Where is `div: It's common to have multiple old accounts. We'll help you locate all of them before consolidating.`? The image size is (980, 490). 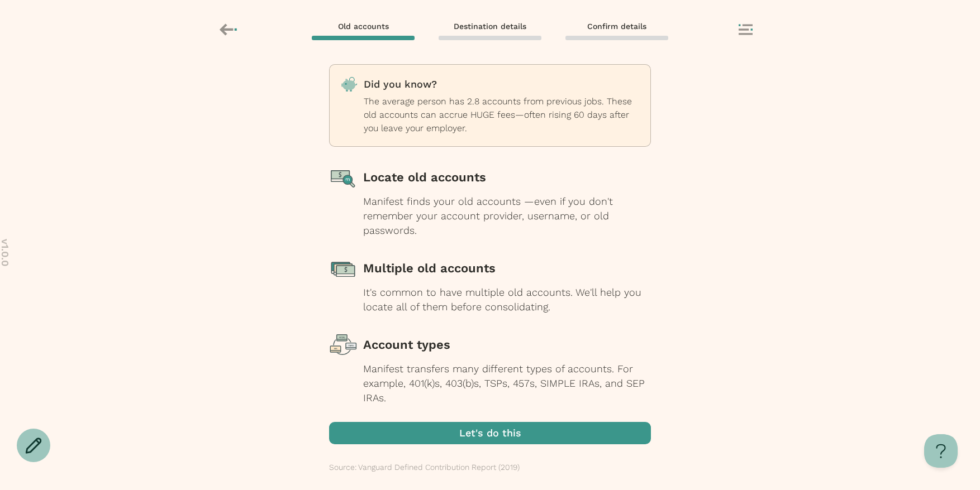
div: It's common to have multiple old accounts. We'll help you locate all of them before consolidating. is located at coordinates (507, 300).